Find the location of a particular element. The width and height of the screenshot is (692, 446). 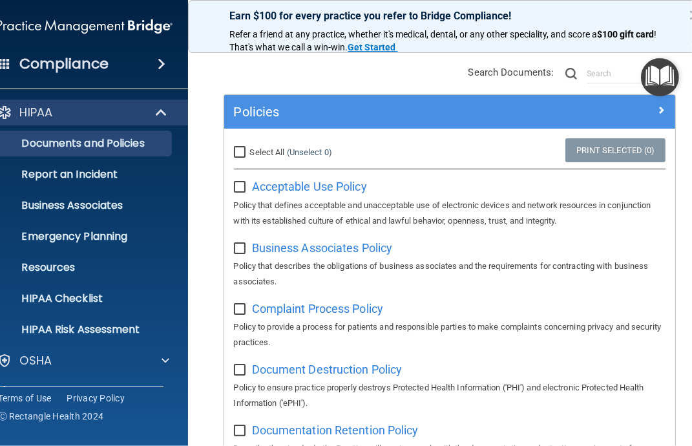

h5: Policies is located at coordinates (393, 112).